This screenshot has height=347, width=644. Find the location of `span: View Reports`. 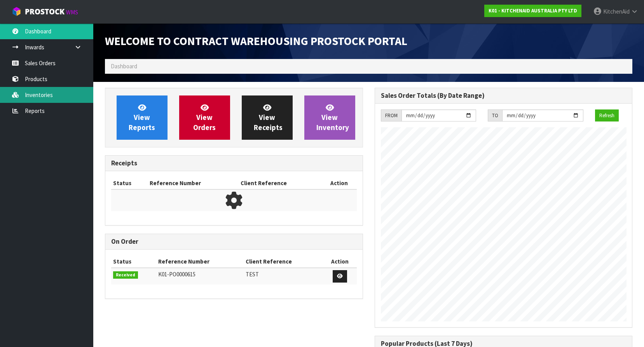

span: View Reports is located at coordinates (142, 117).